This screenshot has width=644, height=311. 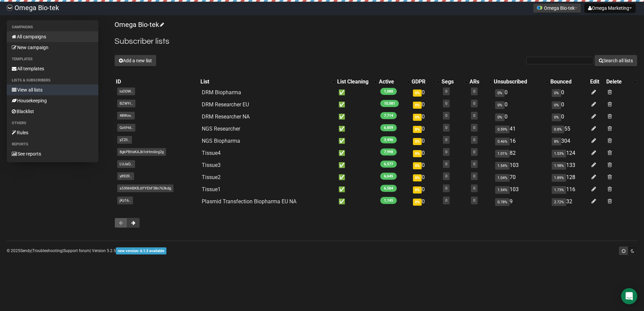 I want to click on th: Segs: No sort applied, activate to apply an ascending sort, so click(x=454, y=82).